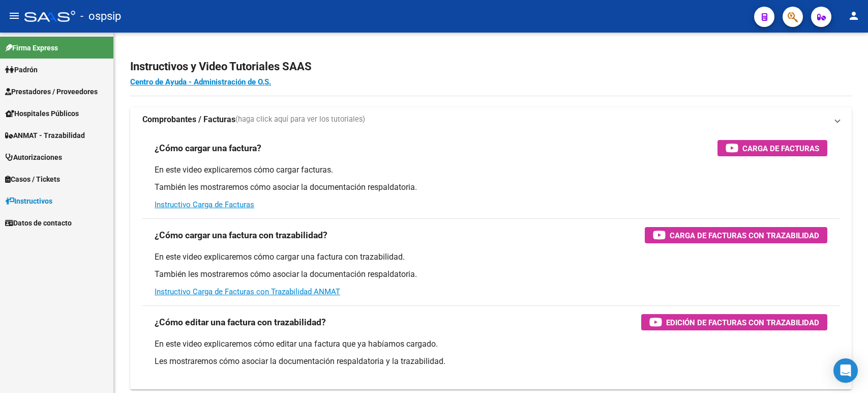 This screenshot has height=393, width=868. Describe the element at coordinates (846, 371) in the screenshot. I see `div: Open Intercom Messenger` at that location.